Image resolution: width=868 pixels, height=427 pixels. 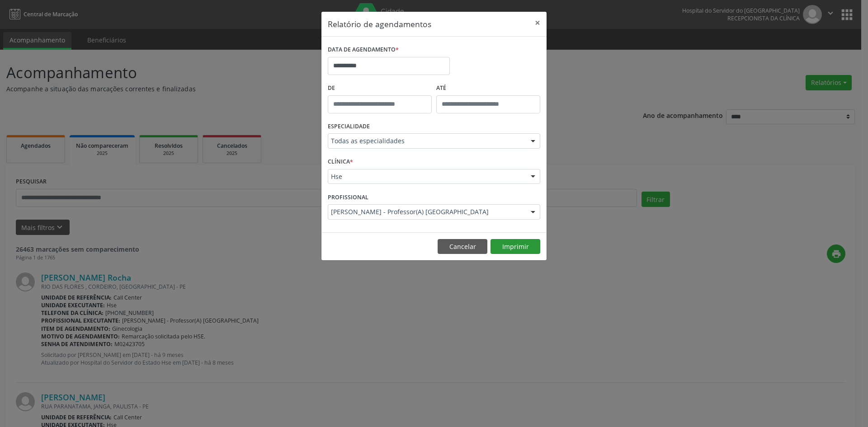 What do you see at coordinates (379, 24) in the screenshot?
I see `h5: Relatório de agendamentos` at bounding box center [379, 24].